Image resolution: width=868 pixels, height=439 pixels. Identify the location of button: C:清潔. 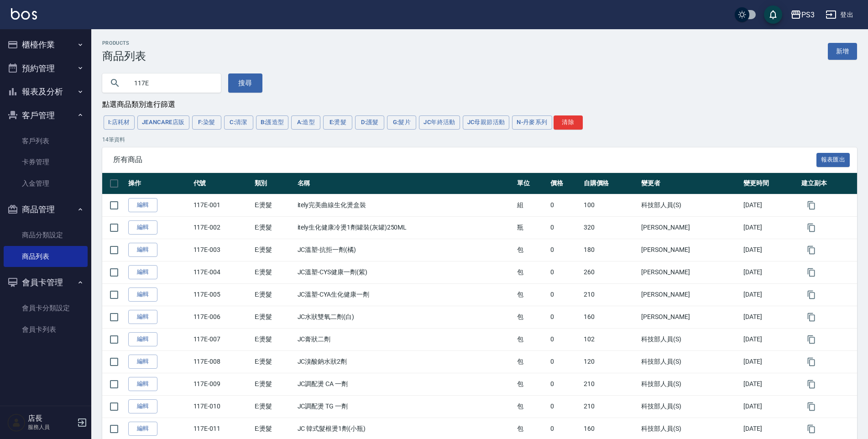
(239, 122).